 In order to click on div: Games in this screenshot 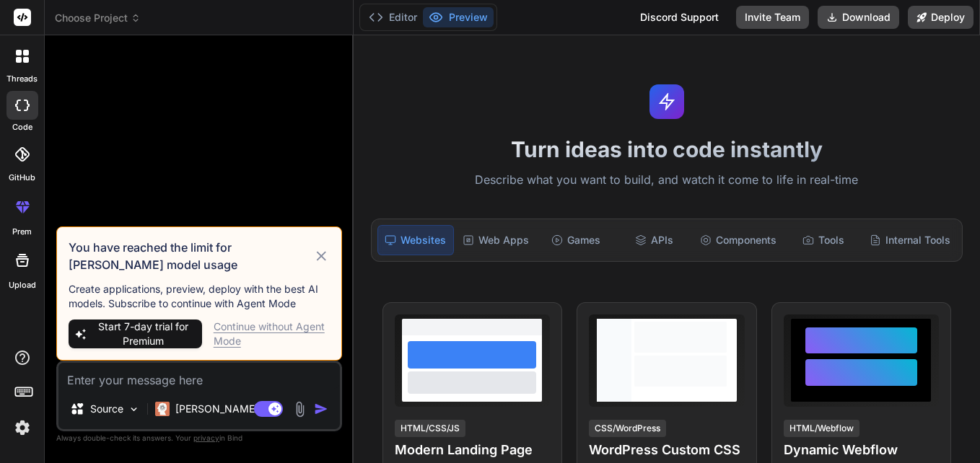, I will do `click(575, 240)`.